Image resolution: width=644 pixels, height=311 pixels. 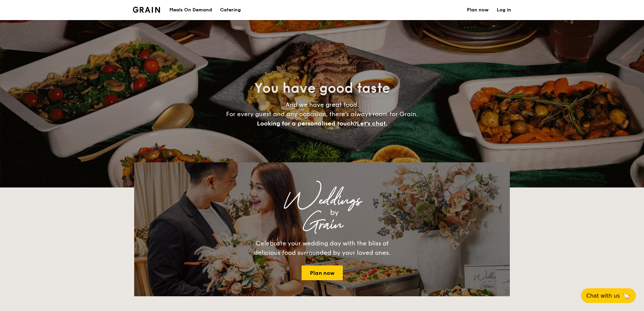 What do you see at coordinates (322, 159) in the screenshot?
I see `div: Loading menus magically...` at bounding box center [322, 159].